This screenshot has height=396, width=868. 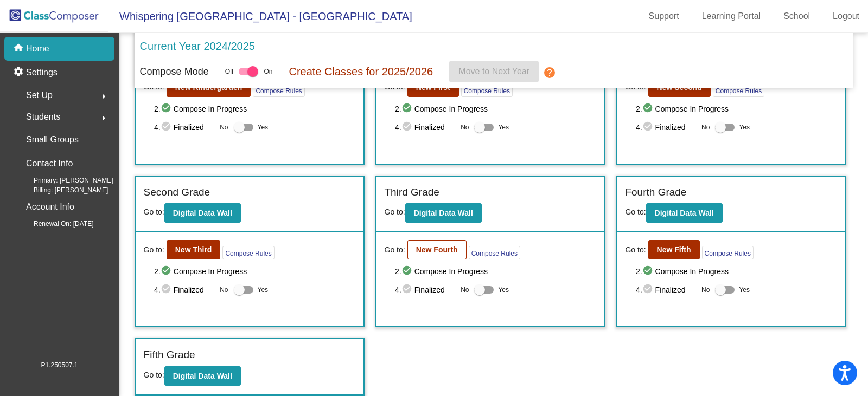 What do you see at coordinates (436, 250) in the screenshot?
I see `button: New Fourth` at bounding box center [436, 250].